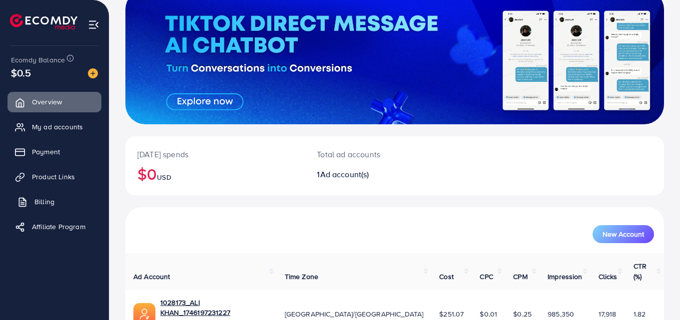 The height and width of the screenshot is (320, 680). Describe the element at coordinates (164, 177) in the screenshot. I see `span: USD` at that location.